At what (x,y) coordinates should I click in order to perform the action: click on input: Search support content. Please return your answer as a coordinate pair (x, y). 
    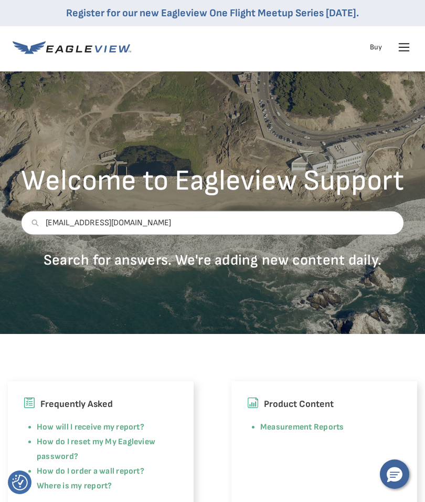
    Looking at the image, I should click on (213, 223).